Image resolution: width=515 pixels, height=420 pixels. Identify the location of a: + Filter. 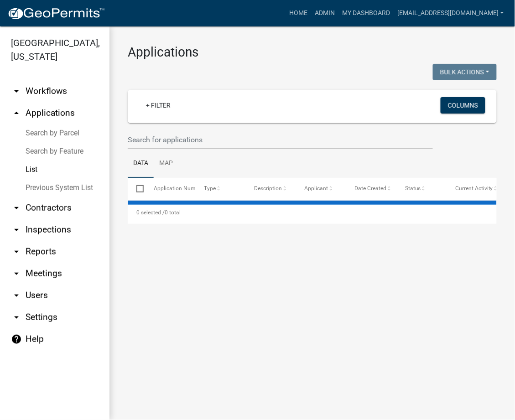
(158, 105).